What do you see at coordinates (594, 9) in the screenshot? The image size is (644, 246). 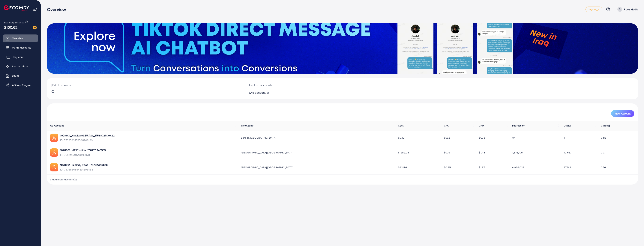 I see `a: regular_4` at bounding box center [594, 9].